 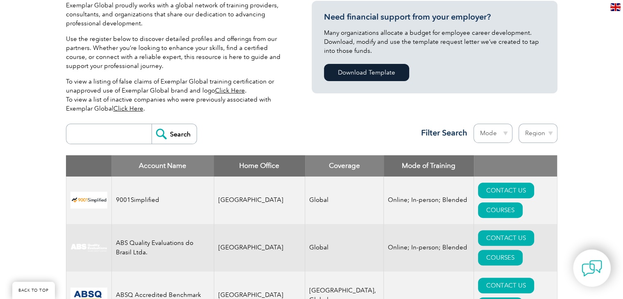 I want to click on p: Exemplar Global proudly works with a global network of training providers, consultants, and organ..., so click(x=176, y=14).